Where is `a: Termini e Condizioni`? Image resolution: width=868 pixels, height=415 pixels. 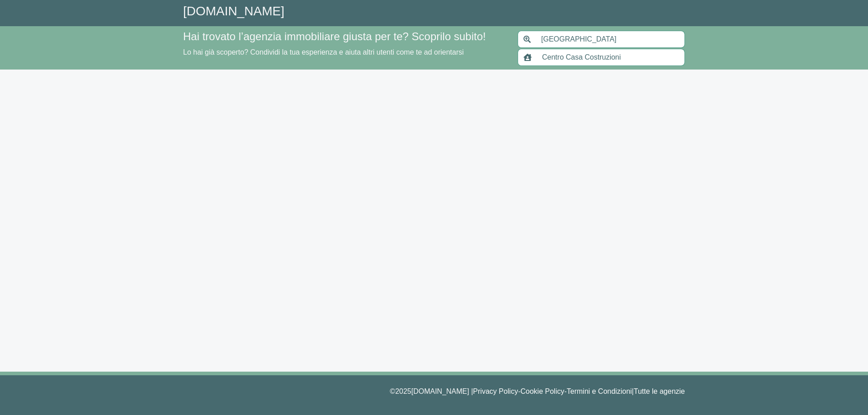 a: Termini e Condizioni is located at coordinates (599, 392).